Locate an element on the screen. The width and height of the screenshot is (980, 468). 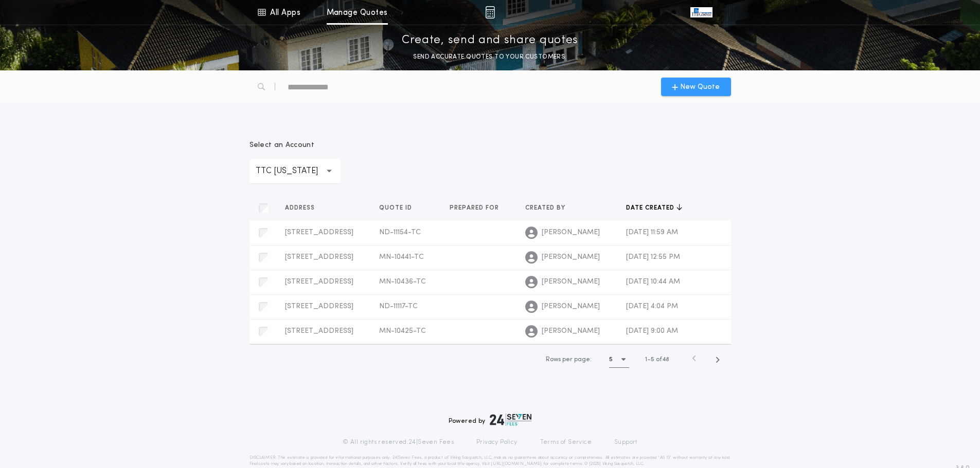
div: Powered by is located at coordinates (490, 420).